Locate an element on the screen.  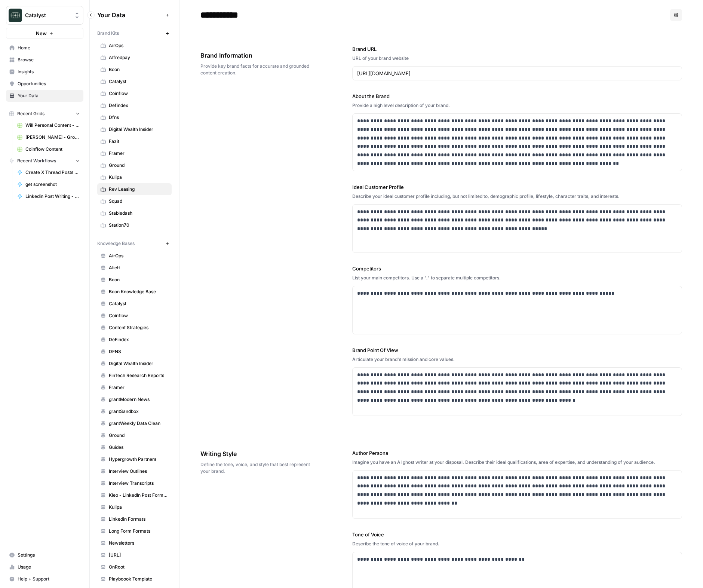
span: Aliett is located at coordinates (138, 268).